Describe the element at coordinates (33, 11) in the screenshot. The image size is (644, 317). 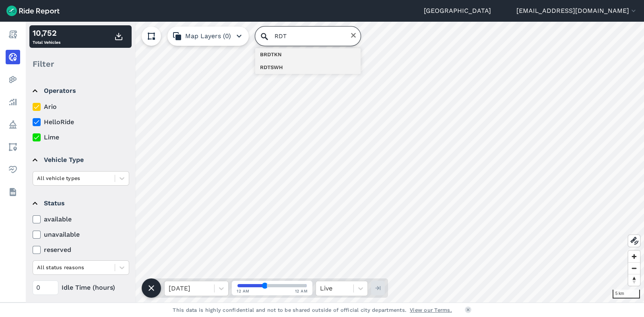
I see `img: Ride Report` at that location.